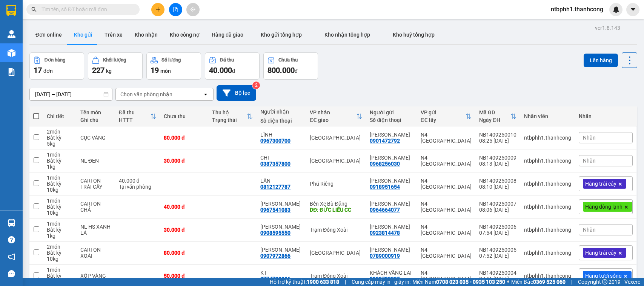 This screenshot has width=644, height=286. What do you see at coordinates (71, 95) in the screenshot?
I see `input: Select a date range.` at bounding box center [71, 95].